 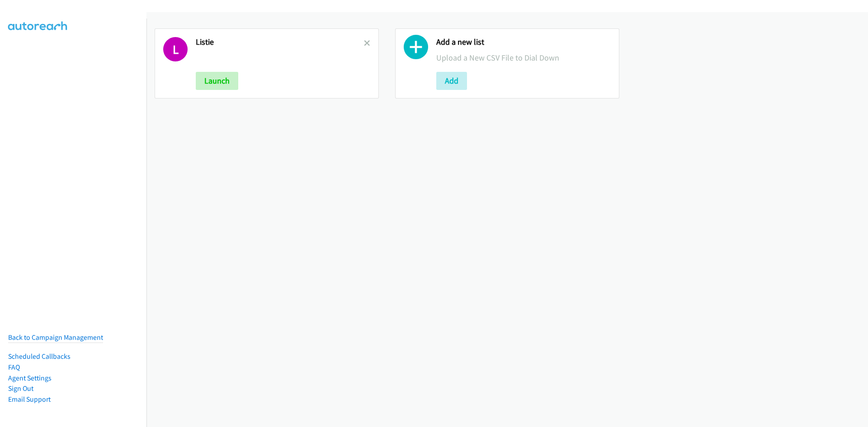 What do you see at coordinates (524, 57) in the screenshot?
I see `p: Upload a New CSV File to Dial Down` at bounding box center [524, 57].